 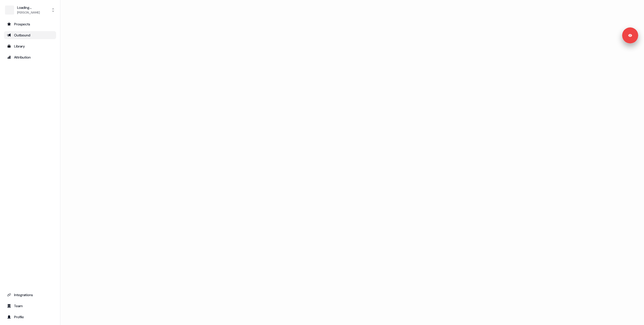 What do you see at coordinates (30, 24) in the screenshot?
I see `a: Go to prospects` at bounding box center [30, 24].